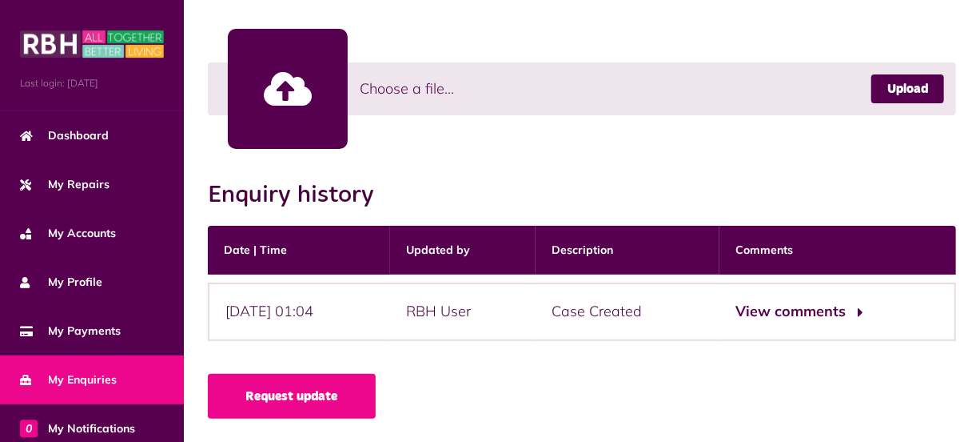 The height and width of the screenshot is (442, 980). What do you see at coordinates (68, 233) in the screenshot?
I see `span: My Accounts` at bounding box center [68, 233].